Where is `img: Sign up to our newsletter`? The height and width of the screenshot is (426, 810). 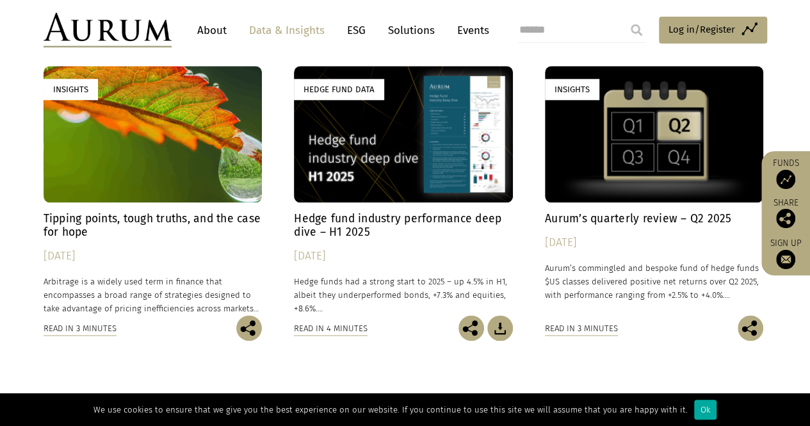
img: Sign up to our newsletter is located at coordinates (786, 259).